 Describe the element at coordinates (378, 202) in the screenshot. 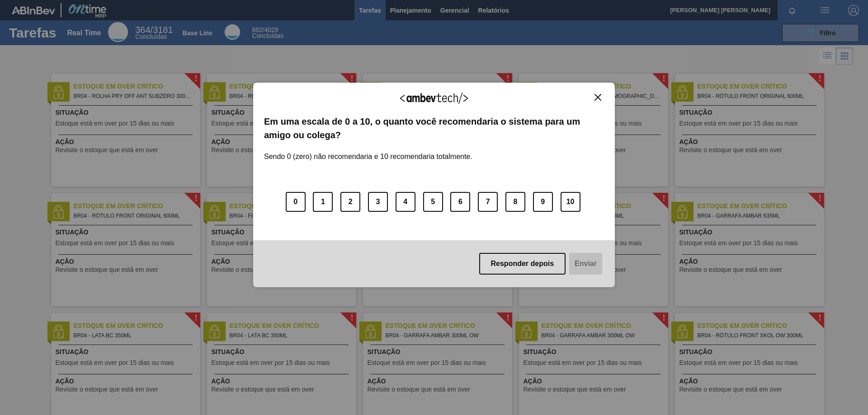

I see `button: 3` at that location.